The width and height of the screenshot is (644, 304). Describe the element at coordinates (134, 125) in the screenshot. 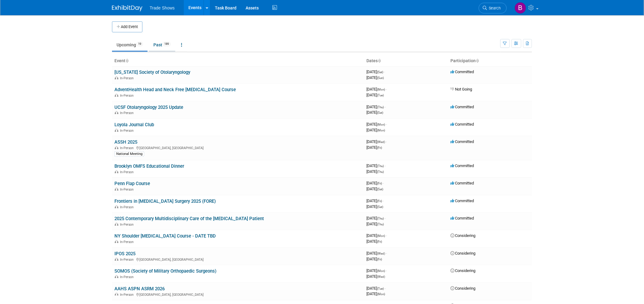

I see `a: Loyola Journal Club` at that location.